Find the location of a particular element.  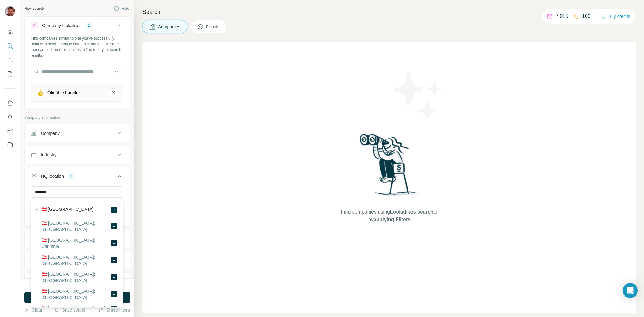

span: applying Filters is located at coordinates (392, 219).